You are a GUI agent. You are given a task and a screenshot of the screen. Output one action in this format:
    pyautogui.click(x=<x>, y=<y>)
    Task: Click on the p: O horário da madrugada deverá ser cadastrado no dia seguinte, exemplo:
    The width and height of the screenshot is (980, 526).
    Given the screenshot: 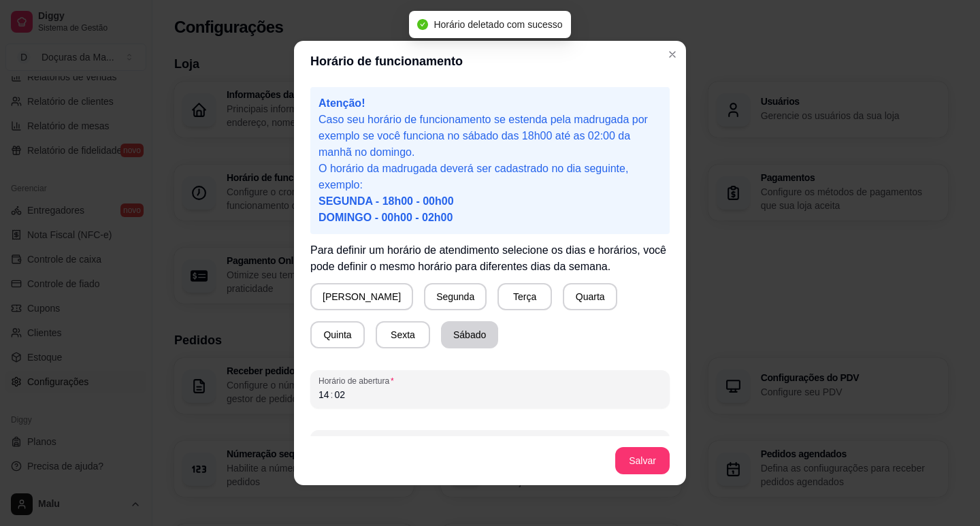 What is the action you would take?
    pyautogui.click(x=490, y=193)
    